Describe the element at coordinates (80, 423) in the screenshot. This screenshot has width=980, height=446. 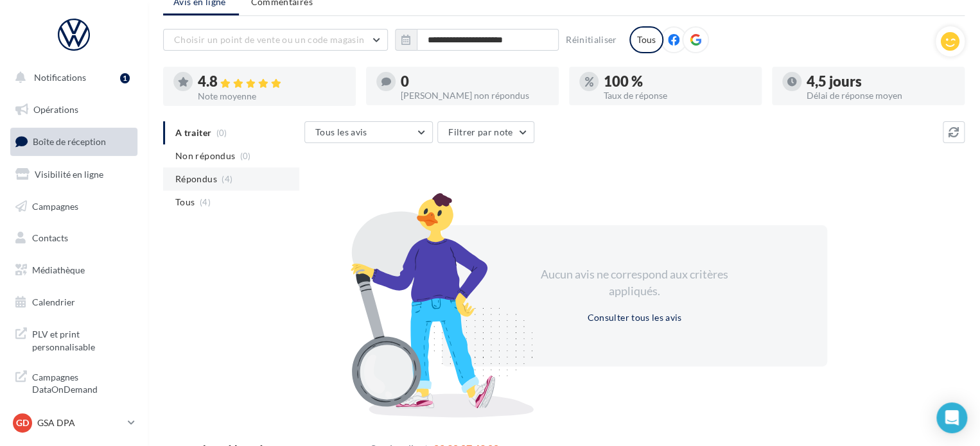
I see `p: GSA DPA` at that location.